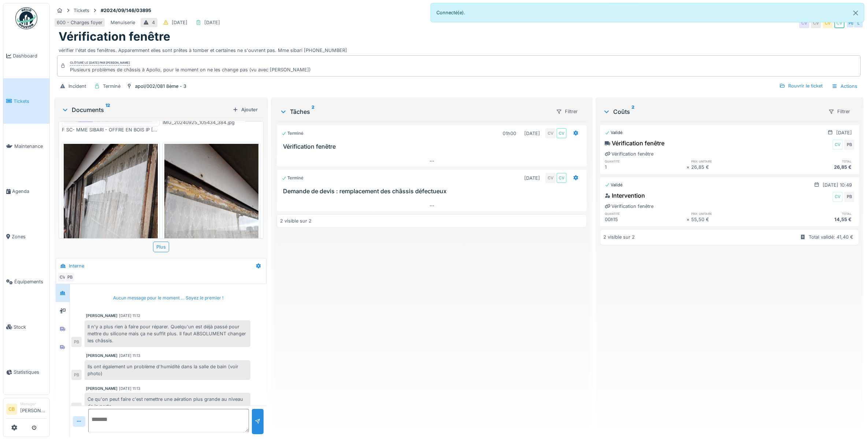 This screenshot has height=440, width=868. I want to click on div: 01h00, so click(509, 133).